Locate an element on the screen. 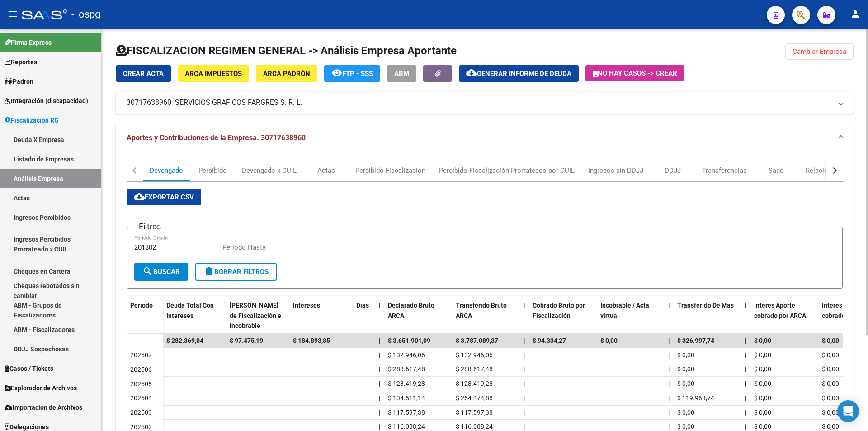 The width and height of the screenshot is (868, 431). span: $ 254.474,88 is located at coordinates (475, 398).